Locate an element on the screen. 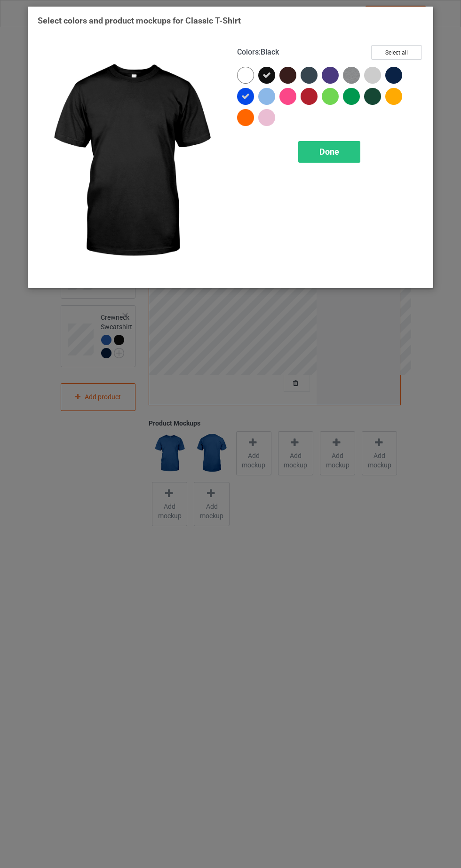 The image size is (461, 868). span: Black is located at coordinates (270, 52).